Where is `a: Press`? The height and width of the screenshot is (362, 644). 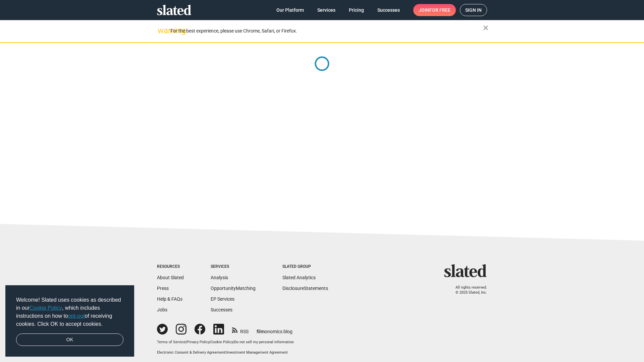 a: Press is located at coordinates (162, 289).